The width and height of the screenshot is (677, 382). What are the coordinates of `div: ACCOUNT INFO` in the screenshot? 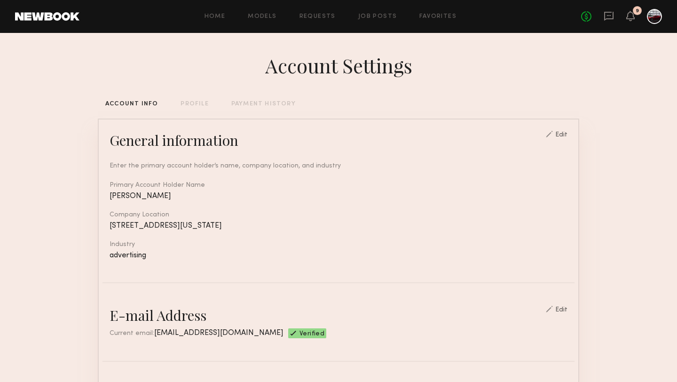 It's located at (132, 104).